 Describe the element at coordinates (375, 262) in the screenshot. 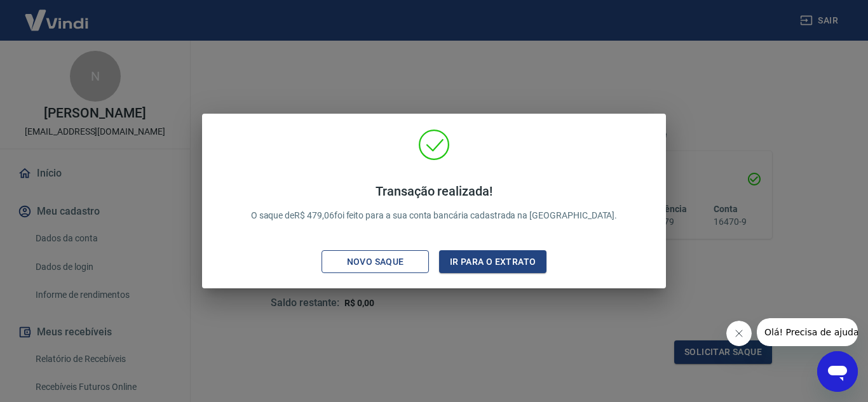

I see `button: Novo saque` at that location.